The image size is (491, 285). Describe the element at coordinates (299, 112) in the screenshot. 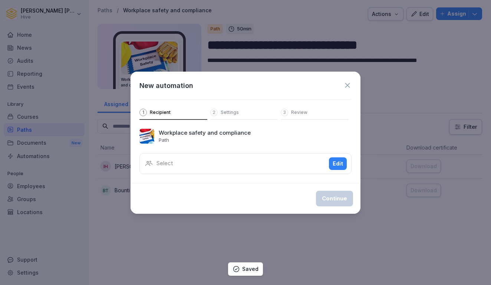

I see `p: Review` at that location.